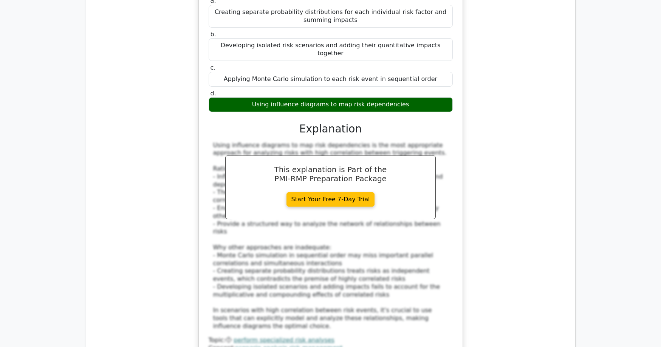  Describe the element at coordinates (213, 93) in the screenshot. I see `span: d.` at that location.